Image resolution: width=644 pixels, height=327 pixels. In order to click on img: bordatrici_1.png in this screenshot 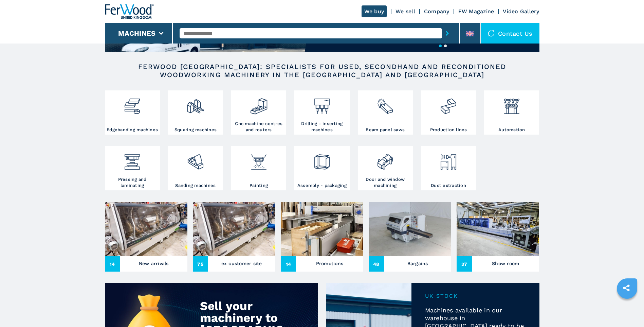, I will do `click(132, 104)`.